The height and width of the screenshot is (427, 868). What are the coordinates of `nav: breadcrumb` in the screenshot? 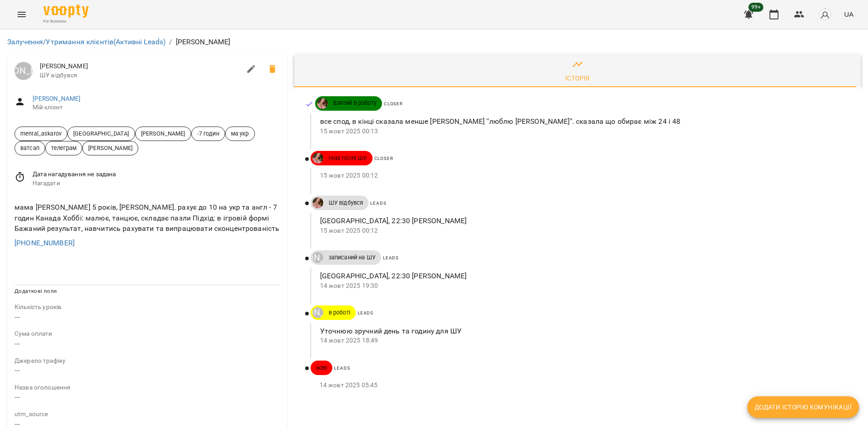 It's located at (434, 42).